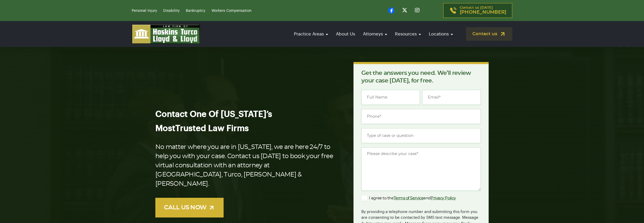  What do you see at coordinates (409, 198) in the screenshot?
I see `a: Terms of Service` at bounding box center [409, 198].